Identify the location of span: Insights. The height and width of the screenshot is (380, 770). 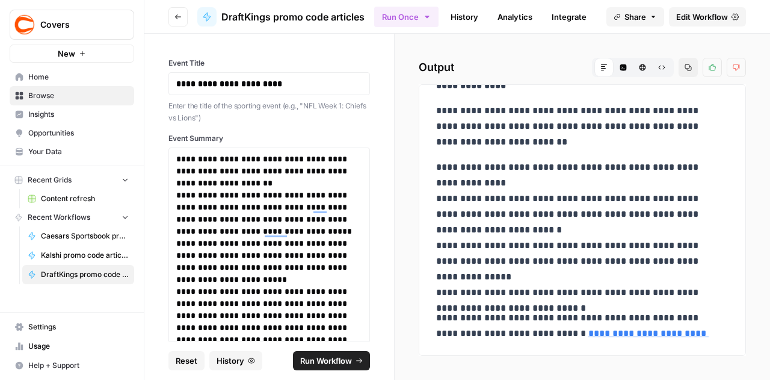
(78, 114).